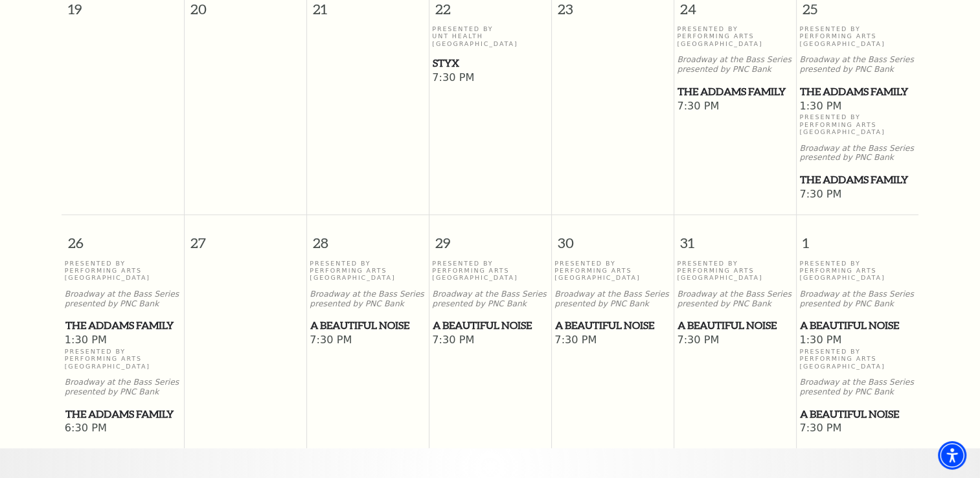 This screenshot has height=478, width=980. Describe the element at coordinates (490, 237) in the screenshot. I see `span: 29` at that location.